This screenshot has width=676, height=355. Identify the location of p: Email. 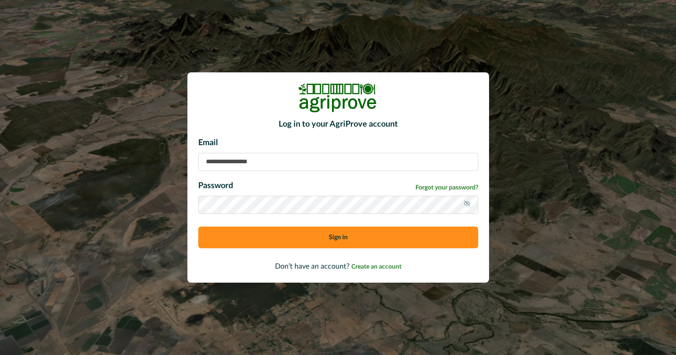
(338, 143).